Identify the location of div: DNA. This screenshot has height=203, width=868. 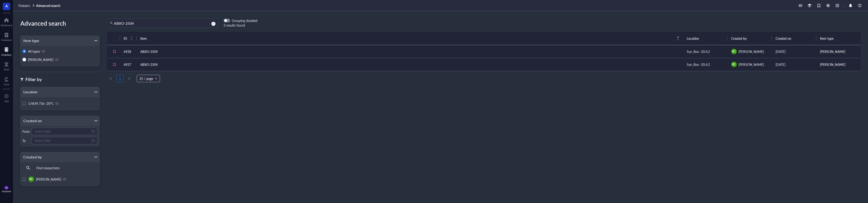
(6, 70).